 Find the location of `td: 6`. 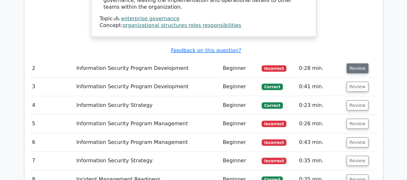

td: 6 is located at coordinates (52, 142).